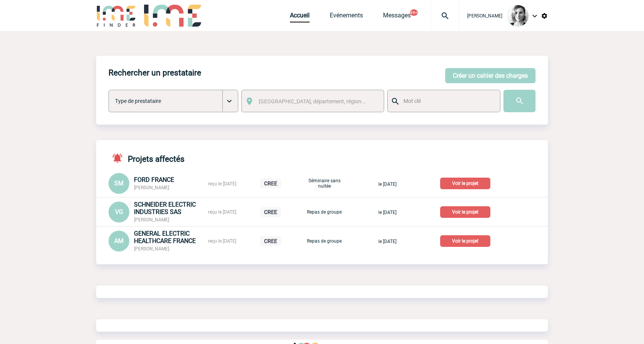 This screenshot has height=344, width=644. What do you see at coordinates (519, 101) in the screenshot?
I see `input: Submit` at bounding box center [519, 101].